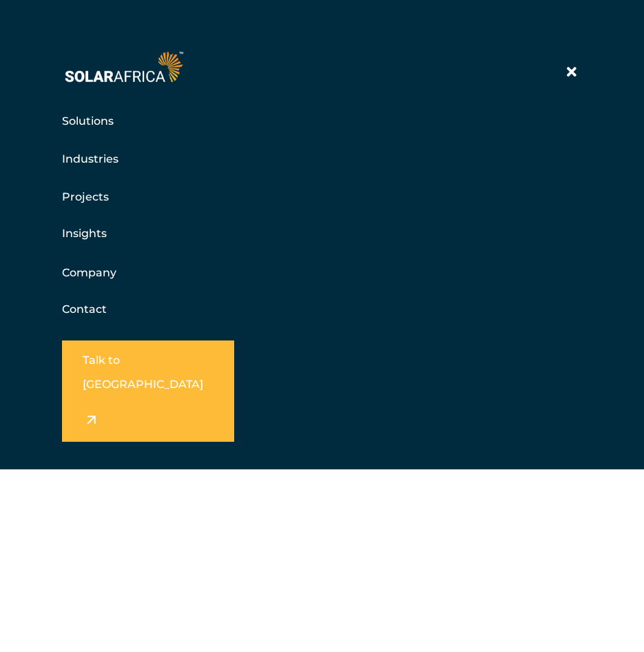 Image resolution: width=644 pixels, height=652 pixels. What do you see at coordinates (90, 159) in the screenshot?
I see `a: Industries` at bounding box center [90, 159].